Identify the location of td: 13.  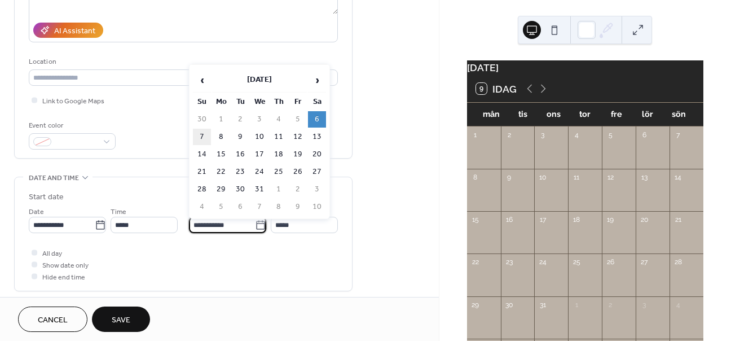
(317, 137).